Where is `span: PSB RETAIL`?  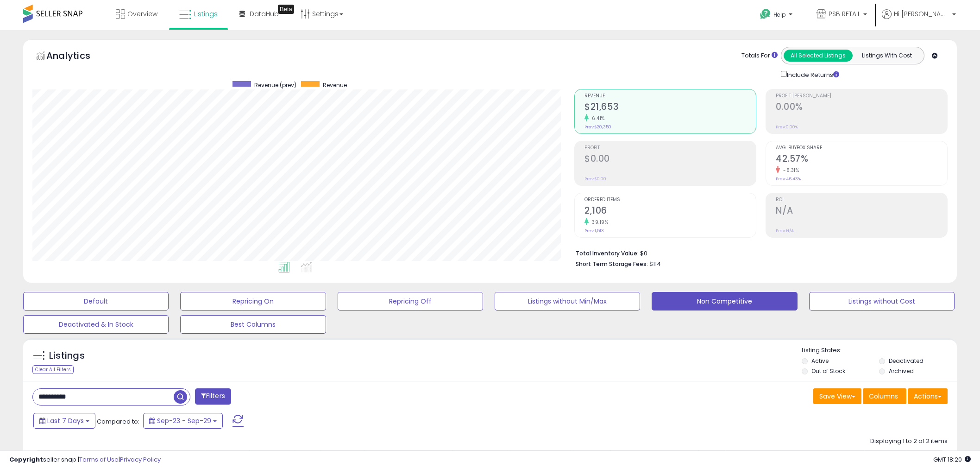 span: PSB RETAIL is located at coordinates (845, 14).